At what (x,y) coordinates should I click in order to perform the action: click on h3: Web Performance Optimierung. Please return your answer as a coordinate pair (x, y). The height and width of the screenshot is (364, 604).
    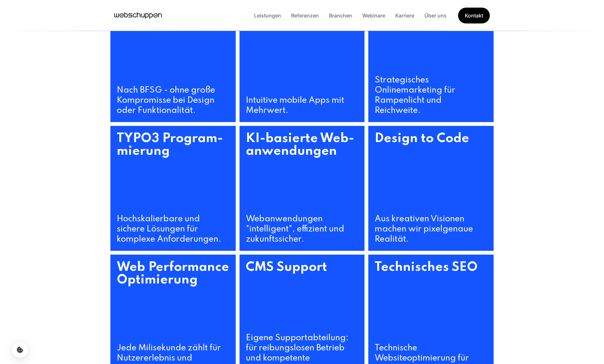
    Looking at the image, I should click on (173, 299).